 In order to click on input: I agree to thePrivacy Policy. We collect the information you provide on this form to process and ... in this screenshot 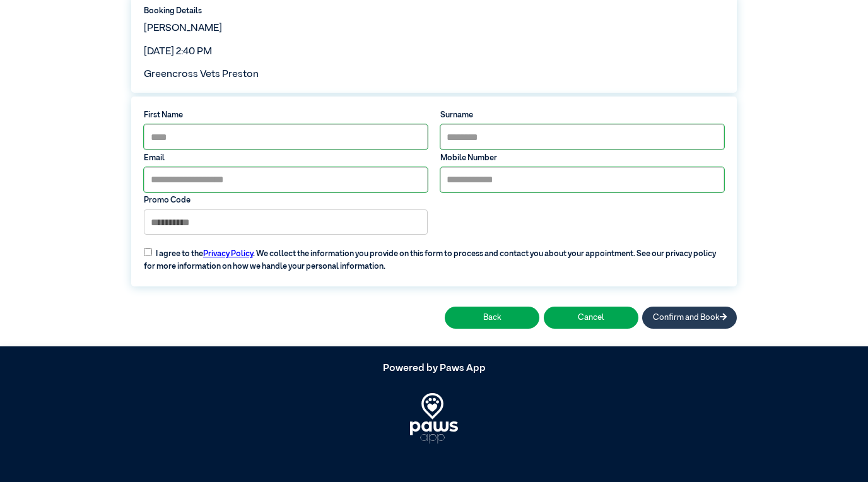, I will do `click(147, 252)`.